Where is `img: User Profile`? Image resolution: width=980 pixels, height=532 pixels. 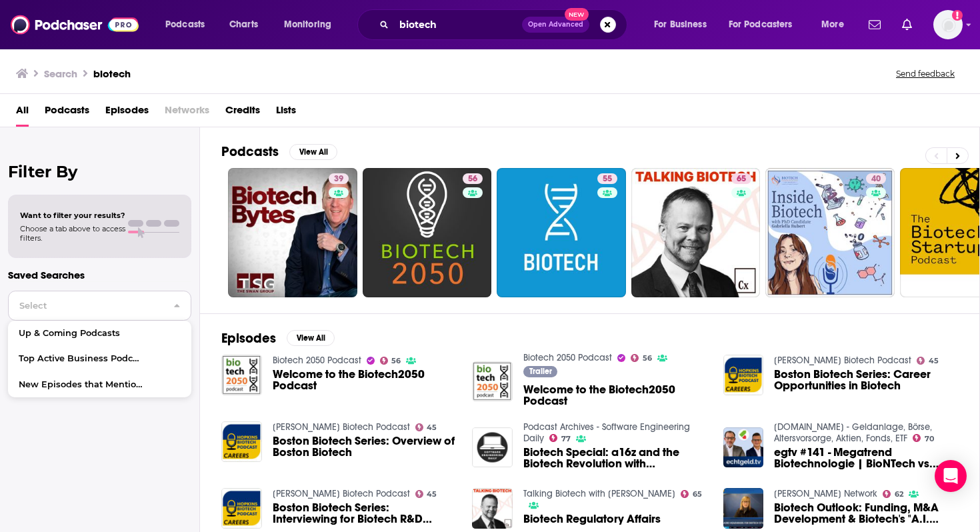 img: User Profile is located at coordinates (947, 24).